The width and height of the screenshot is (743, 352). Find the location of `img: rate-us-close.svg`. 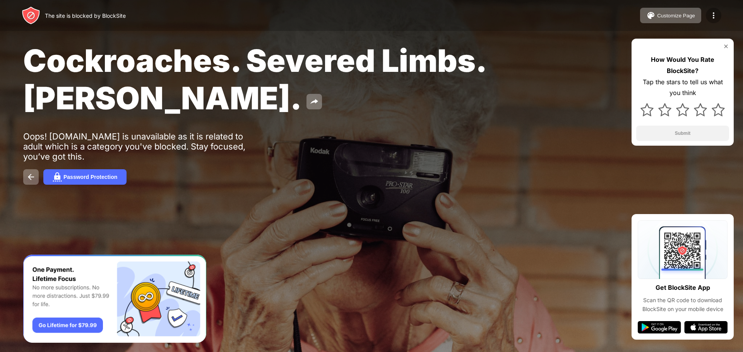

img: rate-us-close.svg is located at coordinates (726, 46).